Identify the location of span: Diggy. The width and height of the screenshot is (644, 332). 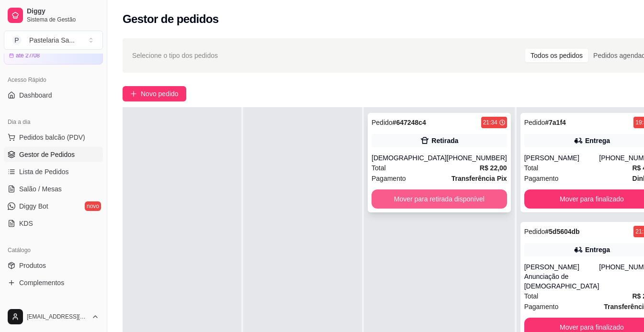
(63, 12).